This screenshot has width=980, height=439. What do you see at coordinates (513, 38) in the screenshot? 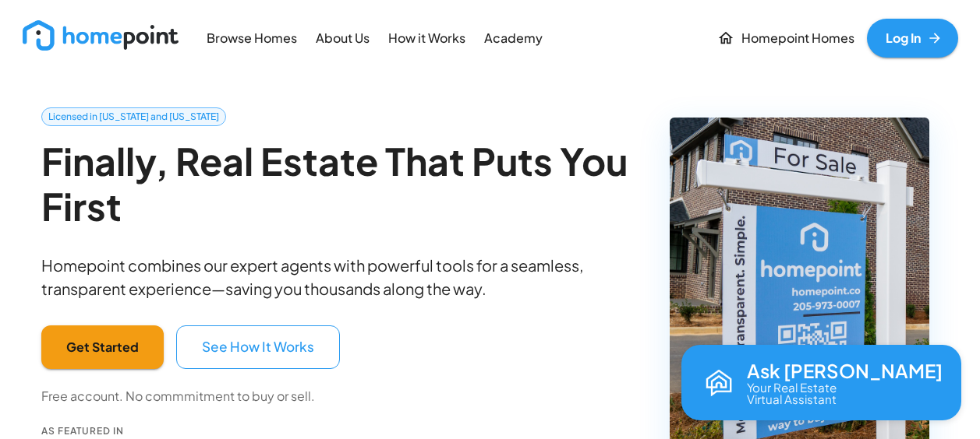
I see `p: Academy` at bounding box center [513, 38].